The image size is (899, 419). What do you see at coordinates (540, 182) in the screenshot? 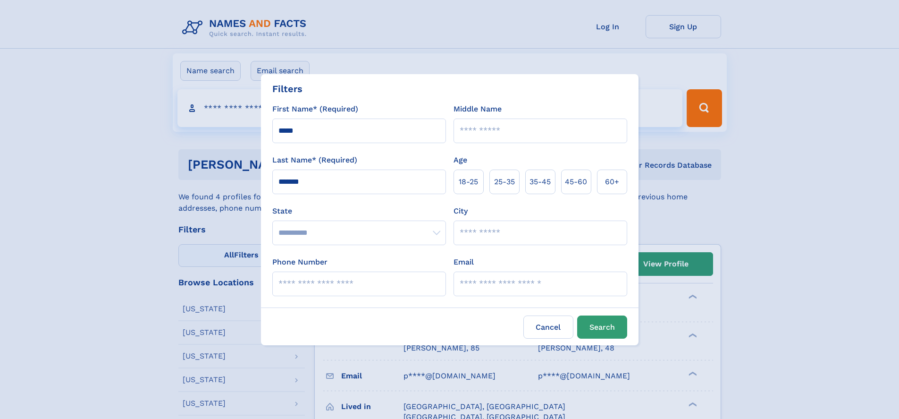
I see `span: 35‑45` at bounding box center [540, 182].